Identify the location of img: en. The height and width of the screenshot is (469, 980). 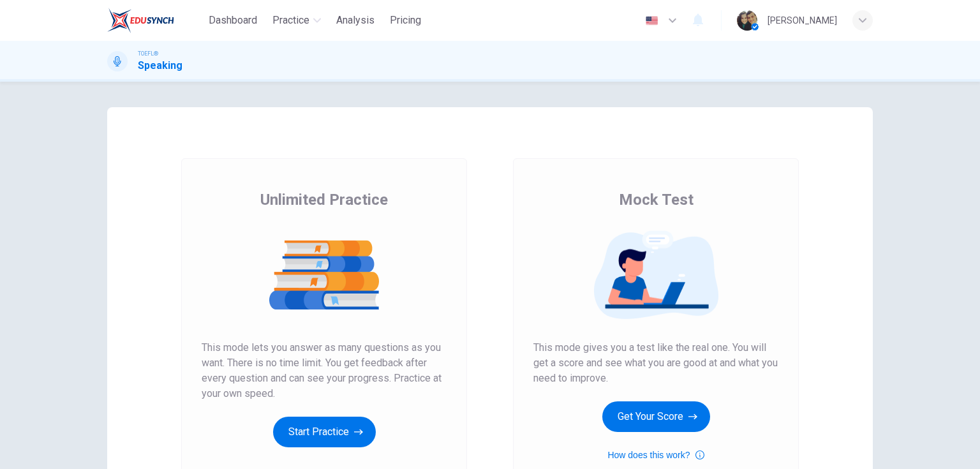
(651, 20).